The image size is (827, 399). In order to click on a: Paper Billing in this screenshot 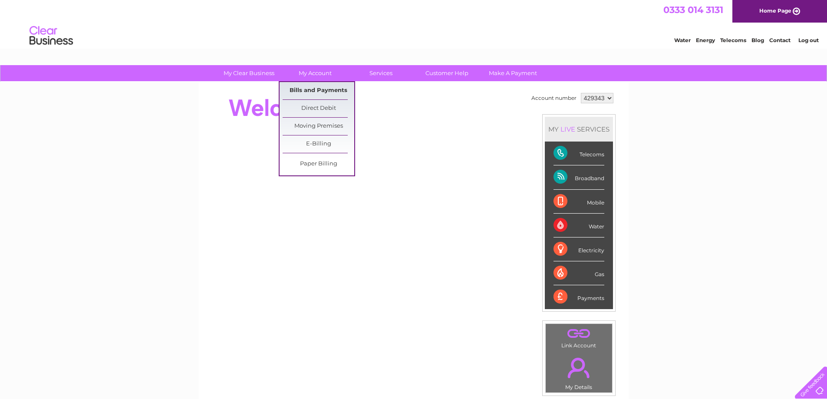, I will do `click(318, 164)`.